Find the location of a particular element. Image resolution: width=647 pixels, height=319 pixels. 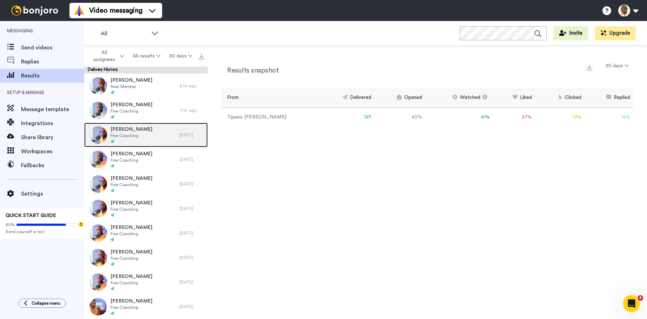

span: 80% is located at coordinates (10, 225).